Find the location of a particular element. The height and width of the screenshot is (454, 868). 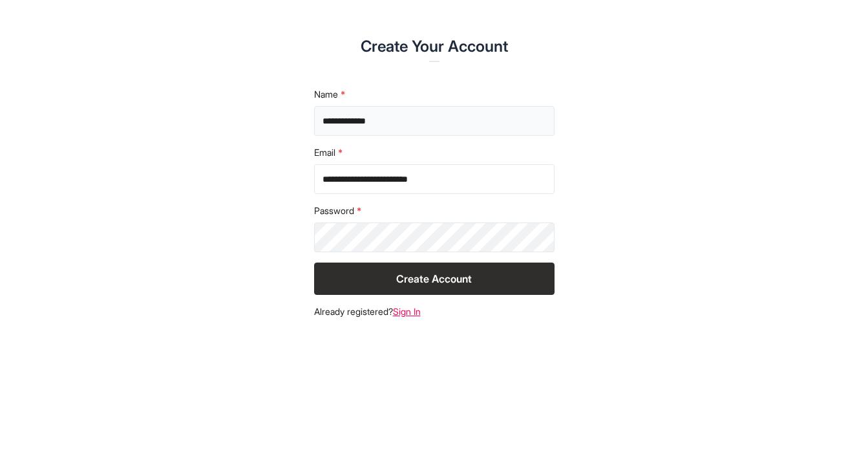

label: Email is located at coordinates (434, 152).